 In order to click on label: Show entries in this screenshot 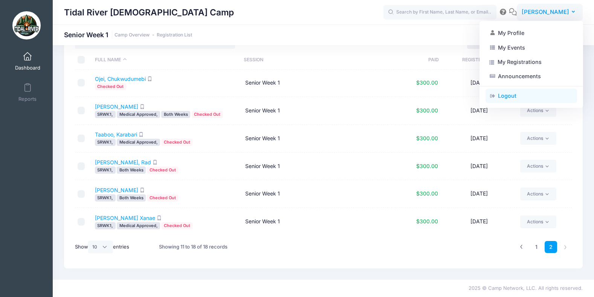, I will do `click(102, 247)`.